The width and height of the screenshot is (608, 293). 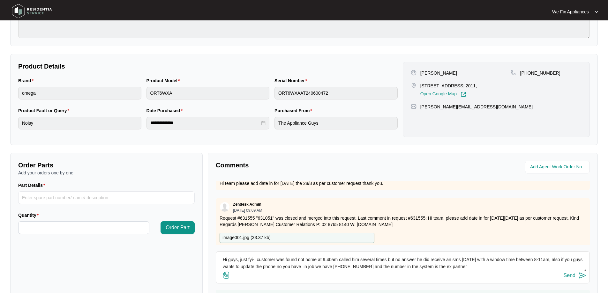 I want to click on label: Date Purchased, so click(x=166, y=111).